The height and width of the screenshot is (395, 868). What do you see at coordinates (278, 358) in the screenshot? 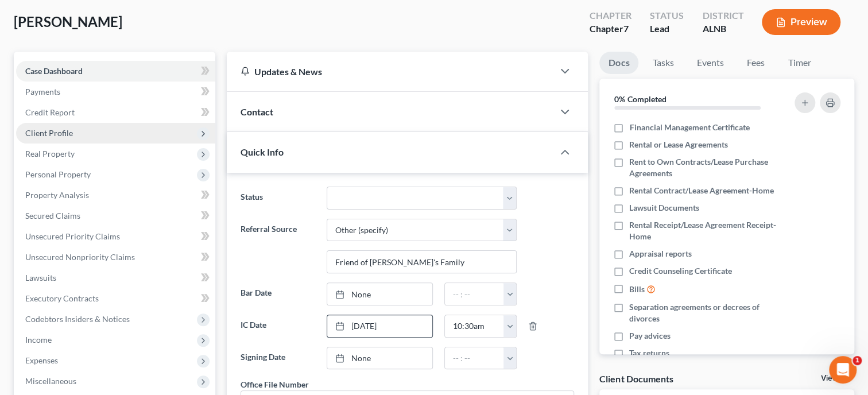
I see `label: Signing Date` at bounding box center [278, 358].